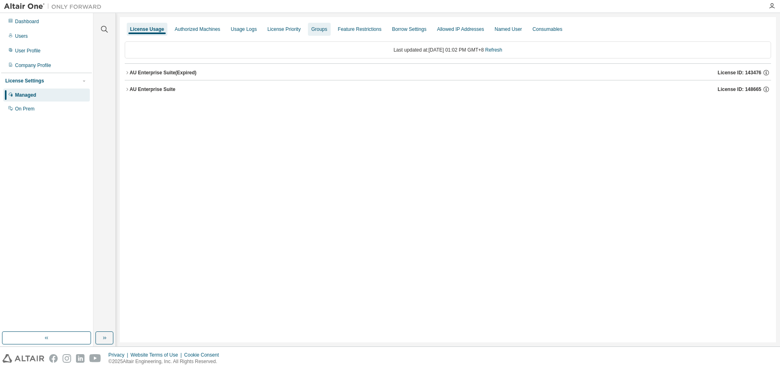  Describe the element at coordinates (26, 95) in the screenshot. I see `div: Managed` at that location.